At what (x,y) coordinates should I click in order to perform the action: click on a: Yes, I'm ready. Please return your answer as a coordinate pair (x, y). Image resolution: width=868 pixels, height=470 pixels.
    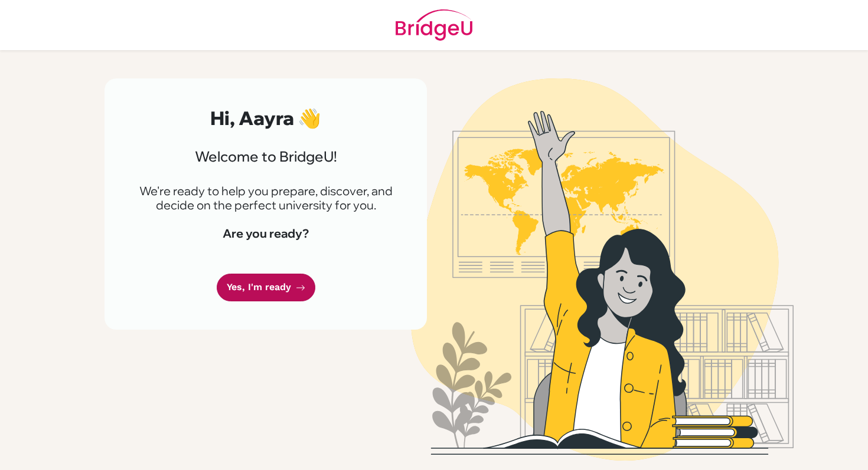
    Looking at the image, I should click on (265, 287).